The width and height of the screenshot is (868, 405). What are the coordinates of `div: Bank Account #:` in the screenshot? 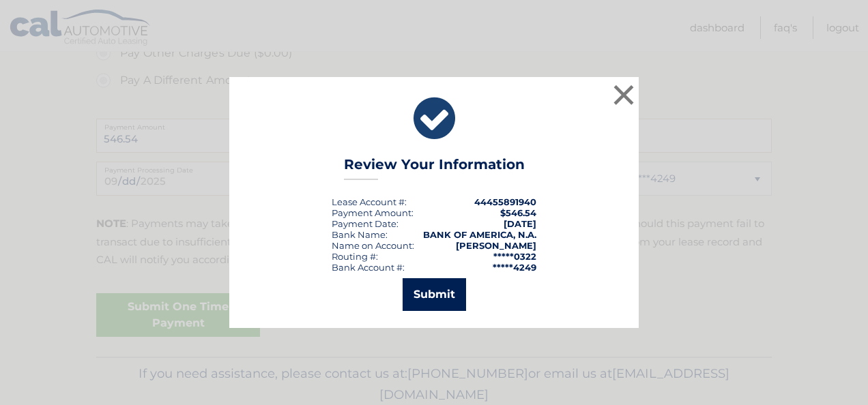 It's located at (368, 268).